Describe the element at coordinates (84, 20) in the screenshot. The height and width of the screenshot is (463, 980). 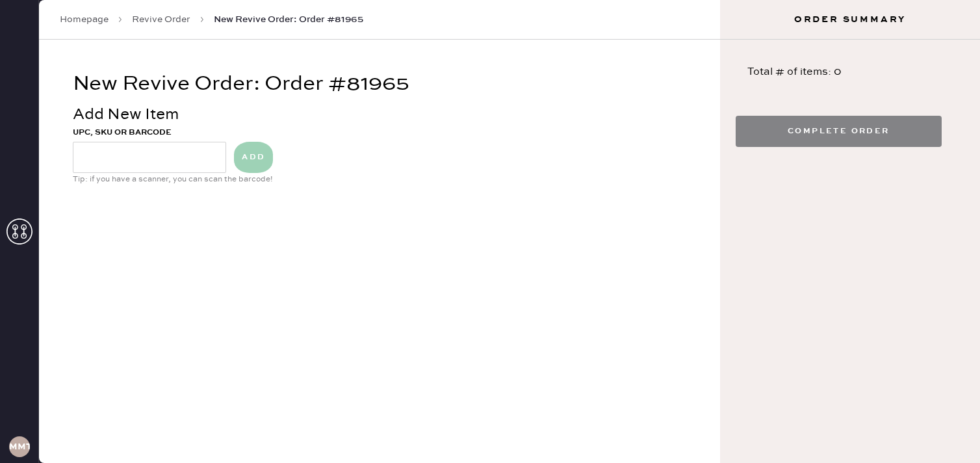
I see `a: Homepage` at that location.